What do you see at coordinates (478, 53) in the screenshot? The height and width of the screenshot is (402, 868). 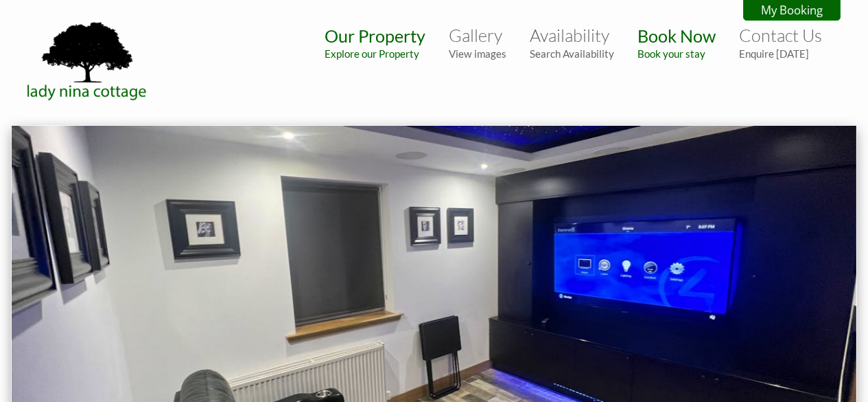 I see `small: View images` at bounding box center [478, 53].